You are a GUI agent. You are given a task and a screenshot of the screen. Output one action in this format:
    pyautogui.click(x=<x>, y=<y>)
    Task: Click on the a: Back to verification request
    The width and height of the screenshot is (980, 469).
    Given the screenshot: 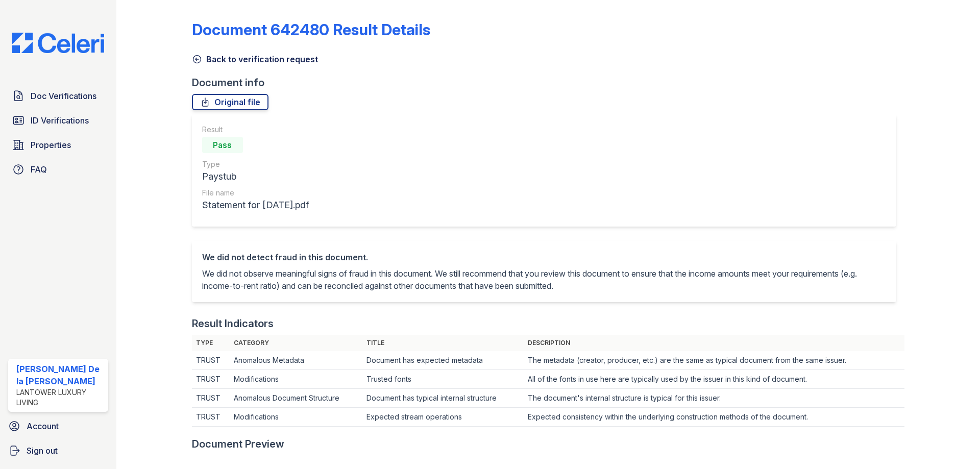 What is the action you would take?
    pyautogui.click(x=255, y=59)
    